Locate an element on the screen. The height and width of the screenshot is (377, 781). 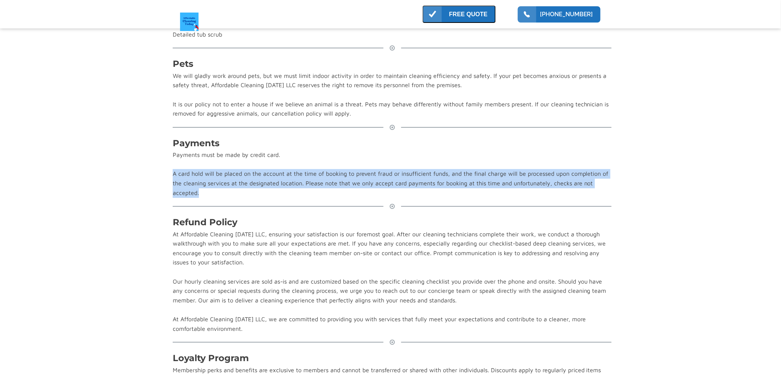
div: We will gladly work around pets, but we must limit indoor activity in order to maintain cleaning ... is located at coordinates (392, 95).